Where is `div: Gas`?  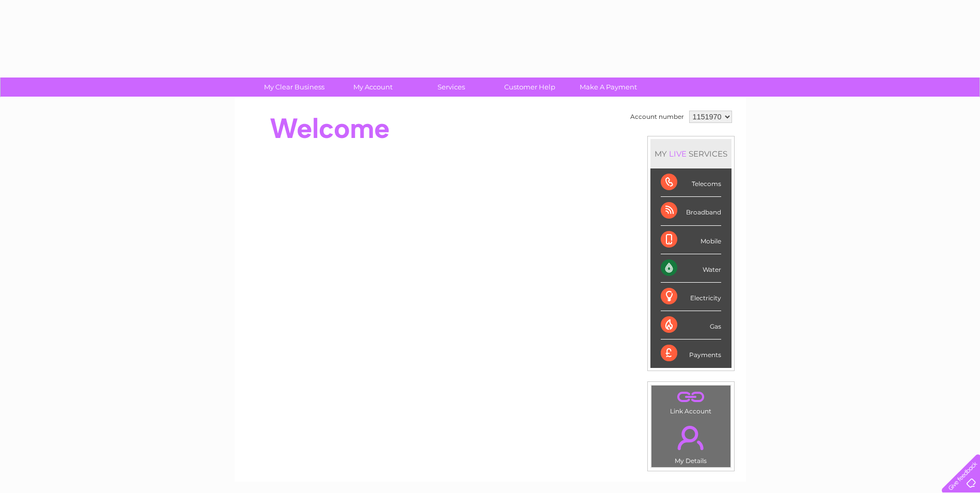
div: Gas is located at coordinates (691, 325).